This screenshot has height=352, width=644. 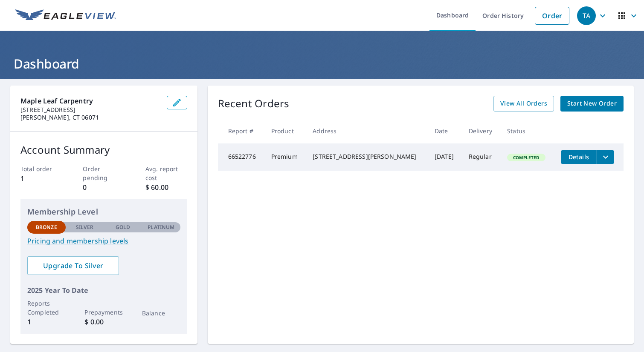 What do you see at coordinates (322, 64) in the screenshot?
I see `h1: Dashboard` at bounding box center [322, 64].